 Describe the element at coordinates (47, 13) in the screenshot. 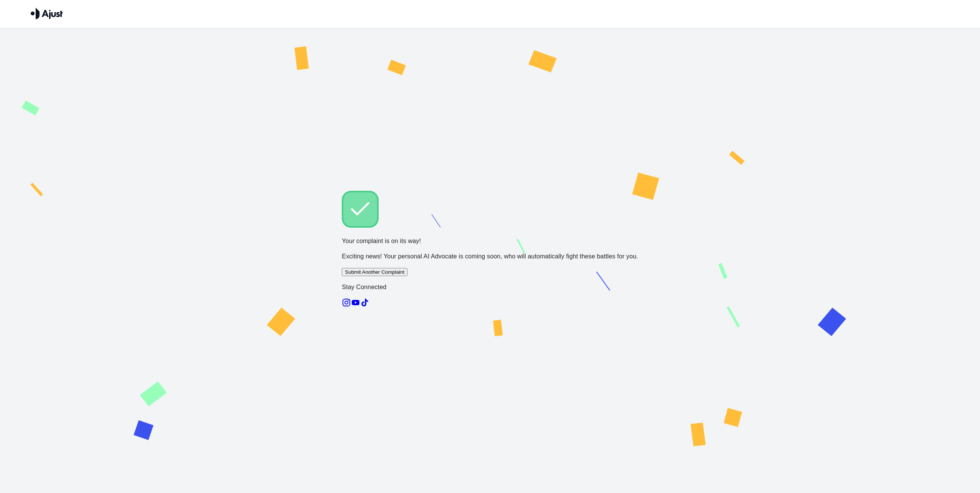

I see `img: Ajust` at that location.